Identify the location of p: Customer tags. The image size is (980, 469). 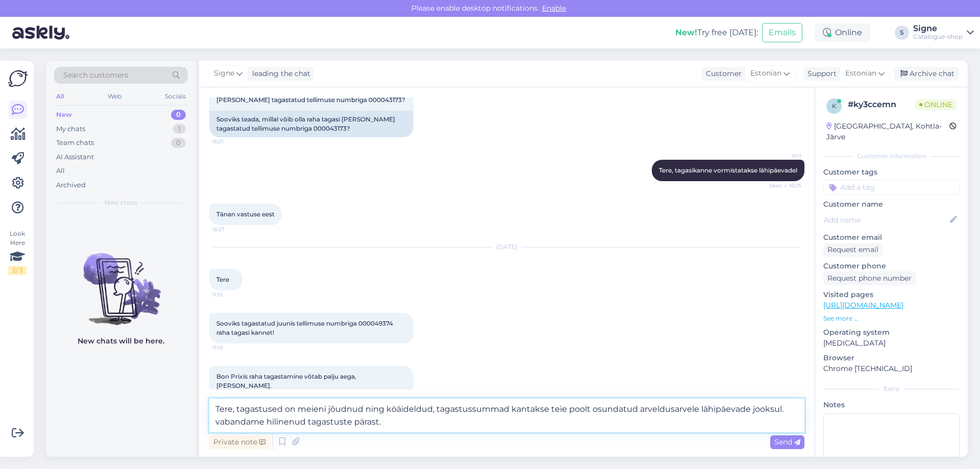
(891, 172).